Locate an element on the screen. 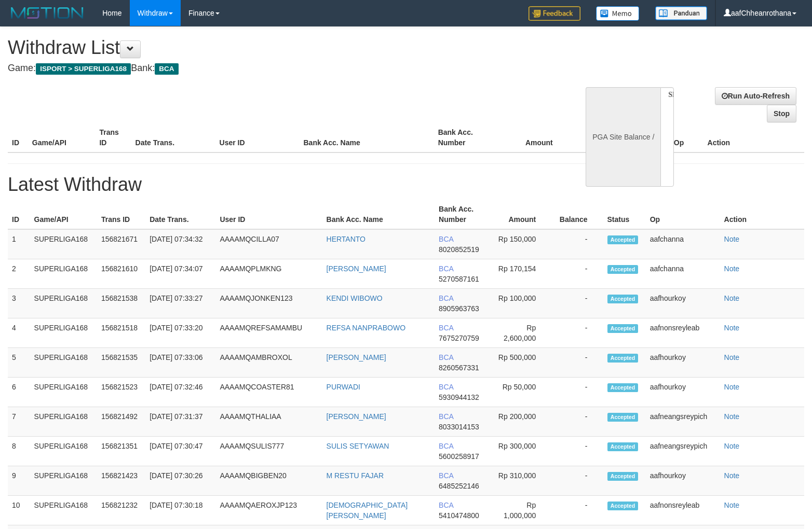 The width and height of the screenshot is (812, 529). span: 8905963763 is located at coordinates (459, 308).